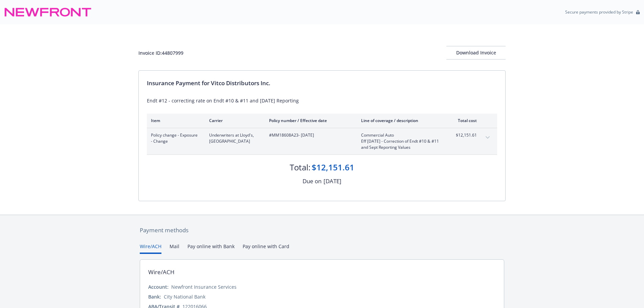 The height and width of the screenshot is (308, 644). I want to click on div: Line of coverage / description, so click(400, 120).